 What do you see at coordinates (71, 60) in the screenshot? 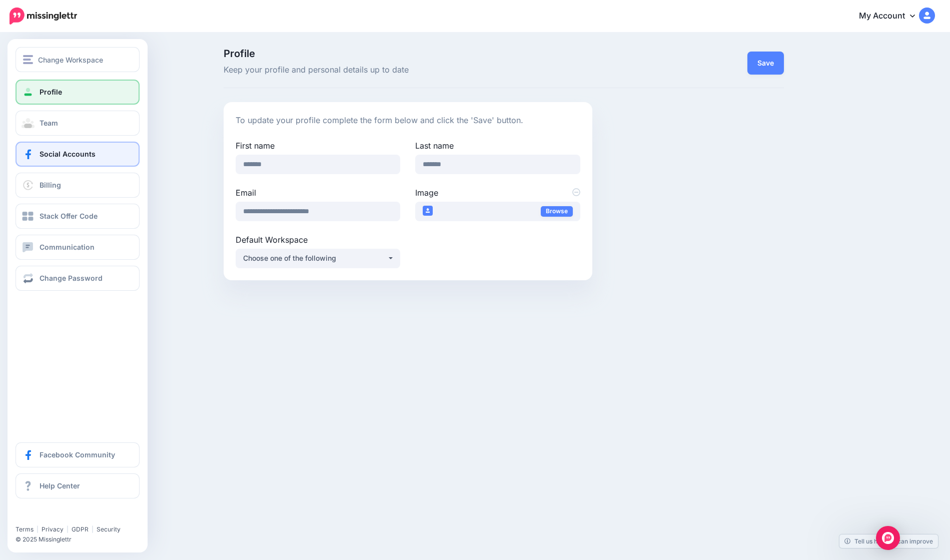
I see `span: Change Workspace` at bounding box center [71, 60].